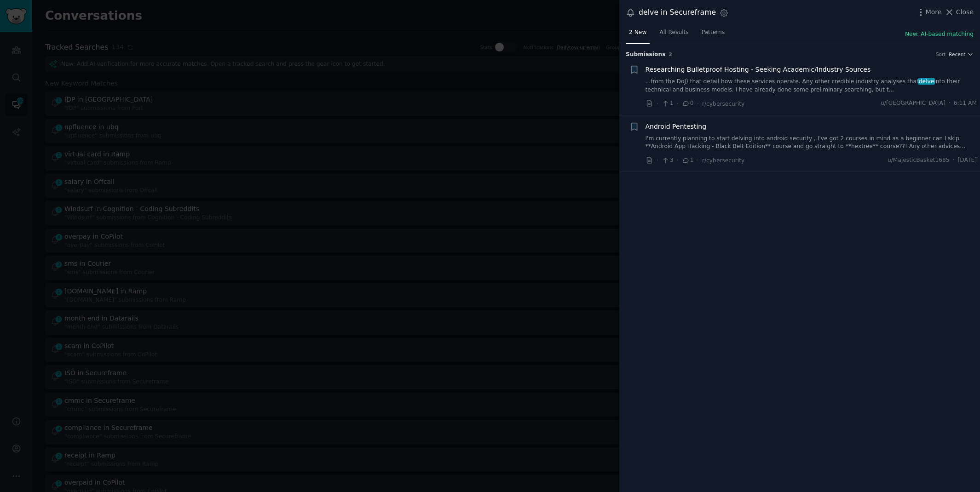  What do you see at coordinates (933, 12) in the screenshot?
I see `span: More` at bounding box center [933, 12].